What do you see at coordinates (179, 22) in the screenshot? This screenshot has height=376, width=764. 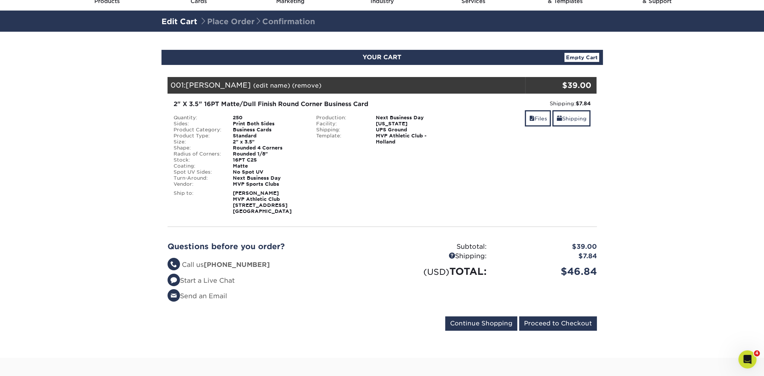 I see `a: Edit Cart` at bounding box center [179, 22].